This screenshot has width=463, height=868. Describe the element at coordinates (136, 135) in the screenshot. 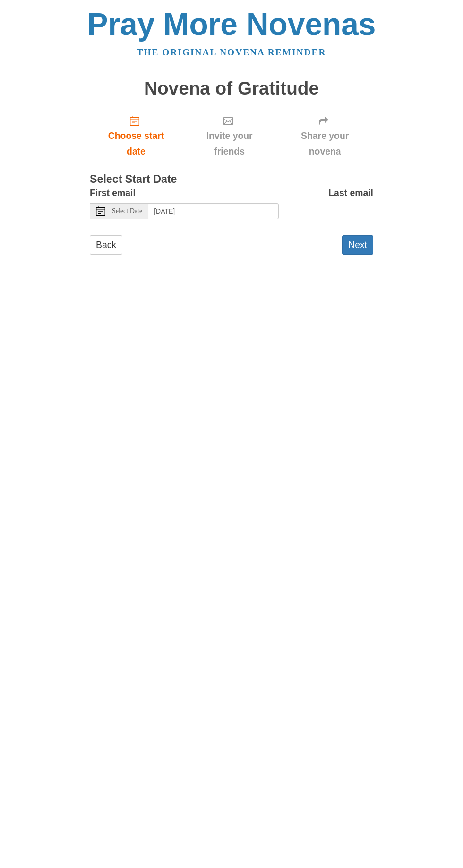

I see `a: Choose start date` at that location.